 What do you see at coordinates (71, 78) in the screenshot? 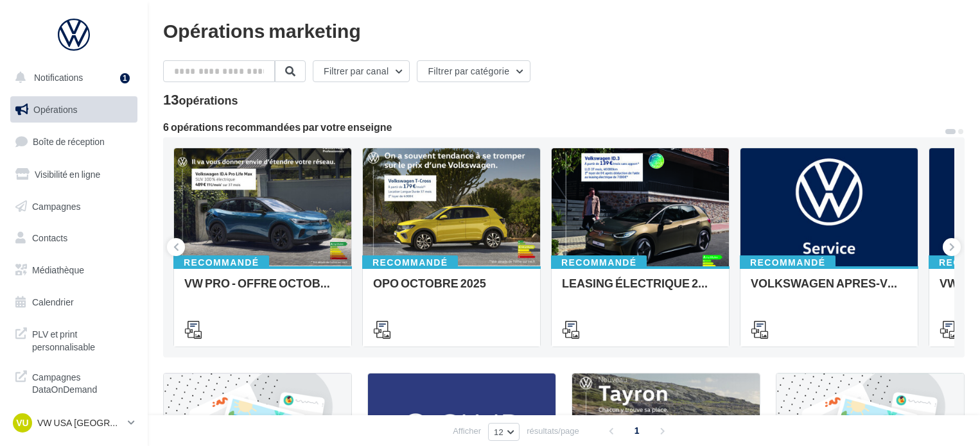
I see `button: Notifications 1` at bounding box center [71, 78].